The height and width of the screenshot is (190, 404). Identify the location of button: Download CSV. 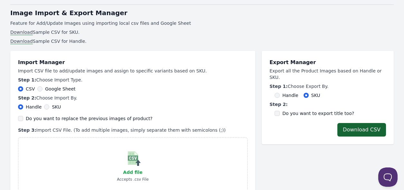
(361, 130).